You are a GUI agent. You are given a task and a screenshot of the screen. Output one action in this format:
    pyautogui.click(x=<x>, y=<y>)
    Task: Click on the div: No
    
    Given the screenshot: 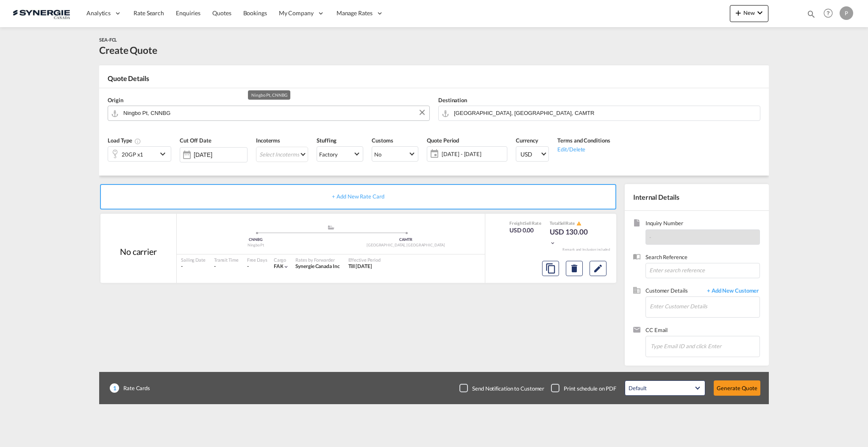 What is the action you would take?
    pyautogui.click(x=377, y=154)
    